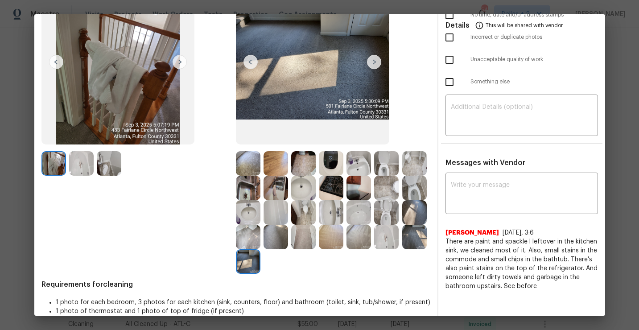  What do you see at coordinates (534, 37) in the screenshot?
I see `span: Incorrect or duplicate photos` at bounding box center [534, 37].